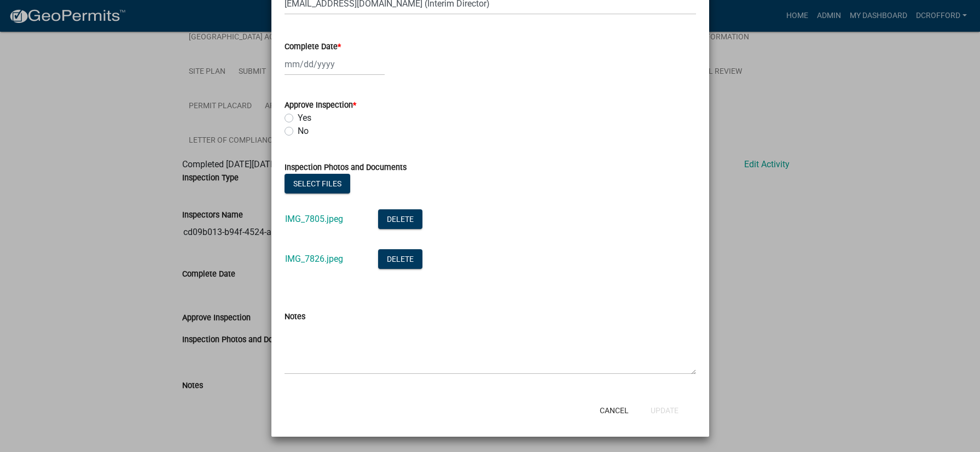 The image size is (980, 452). Describe the element at coordinates (320, 105) in the screenshot. I see `label: Approve Inspection` at that location.